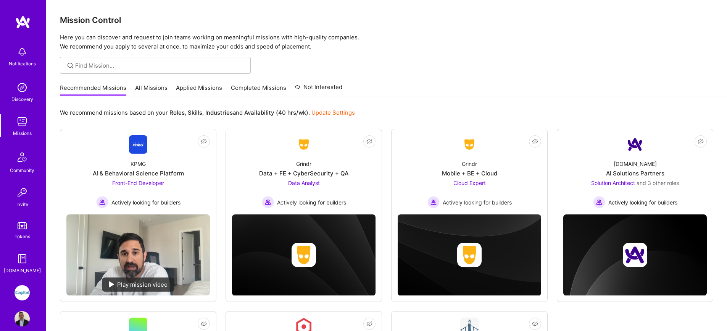 This screenshot has width=727, height=331. What do you see at coordinates (22, 258) in the screenshot?
I see `img: guide book` at bounding box center [22, 258].